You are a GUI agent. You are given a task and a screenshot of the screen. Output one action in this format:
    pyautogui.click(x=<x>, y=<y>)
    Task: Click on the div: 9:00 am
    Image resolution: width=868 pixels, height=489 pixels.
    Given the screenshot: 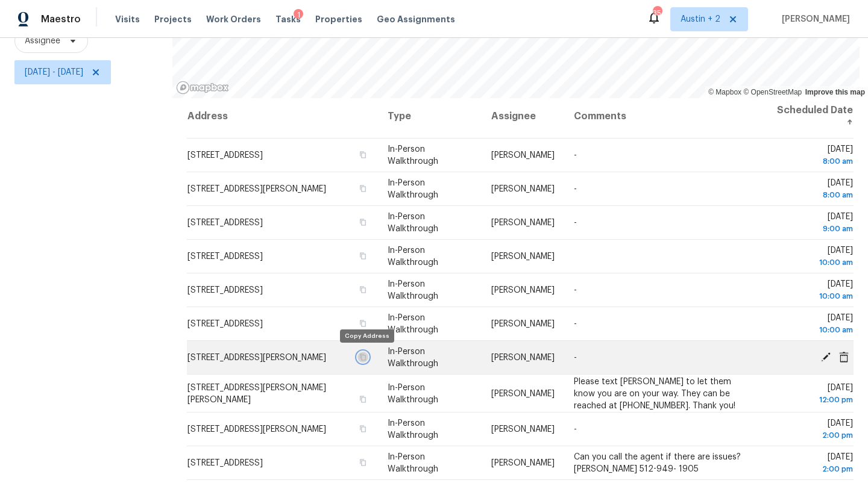 What is the action you would take?
    pyautogui.click(x=813, y=229)
    